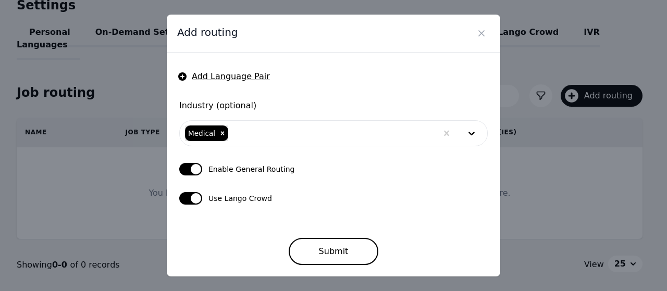 The image size is (667, 291). Describe the element at coordinates (207, 32) in the screenshot. I see `span: Add routing` at that location.